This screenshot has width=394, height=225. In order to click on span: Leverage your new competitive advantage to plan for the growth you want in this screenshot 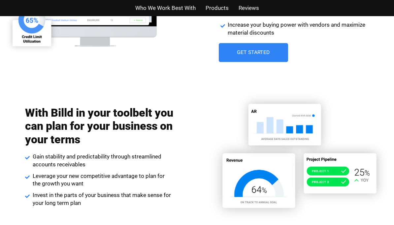, I will do `click(102, 180)`.